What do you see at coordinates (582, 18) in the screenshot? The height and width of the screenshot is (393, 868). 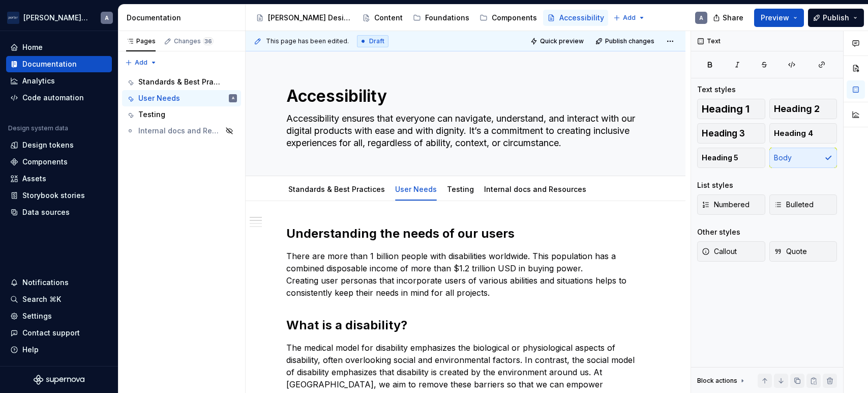 I see `div: Accessibility` at bounding box center [582, 18].